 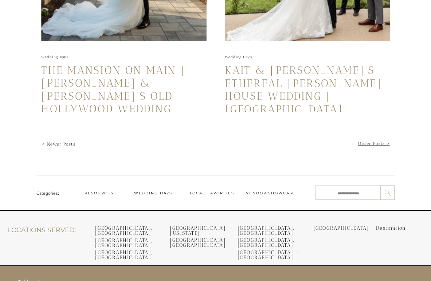 What do you see at coordinates (58, 144) in the screenshot?
I see `a: < Newer Posts` at bounding box center [58, 144].